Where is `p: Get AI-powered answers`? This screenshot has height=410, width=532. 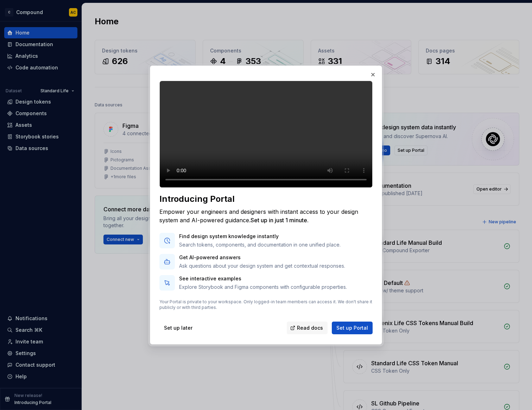 p: Get AI-powered answers is located at coordinates (262, 257).